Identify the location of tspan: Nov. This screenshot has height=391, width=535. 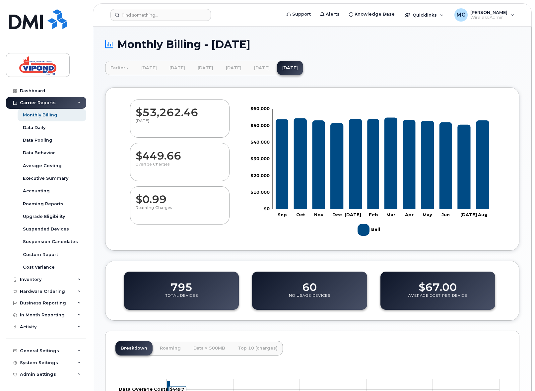
(319, 215).